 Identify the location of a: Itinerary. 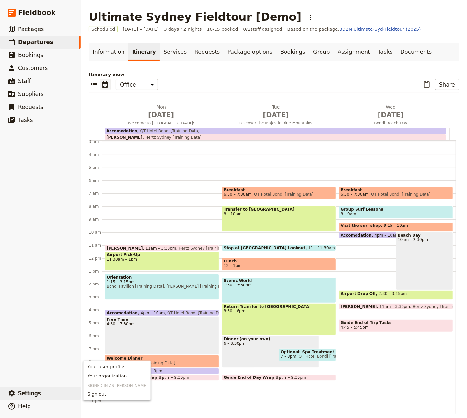
(144, 52).